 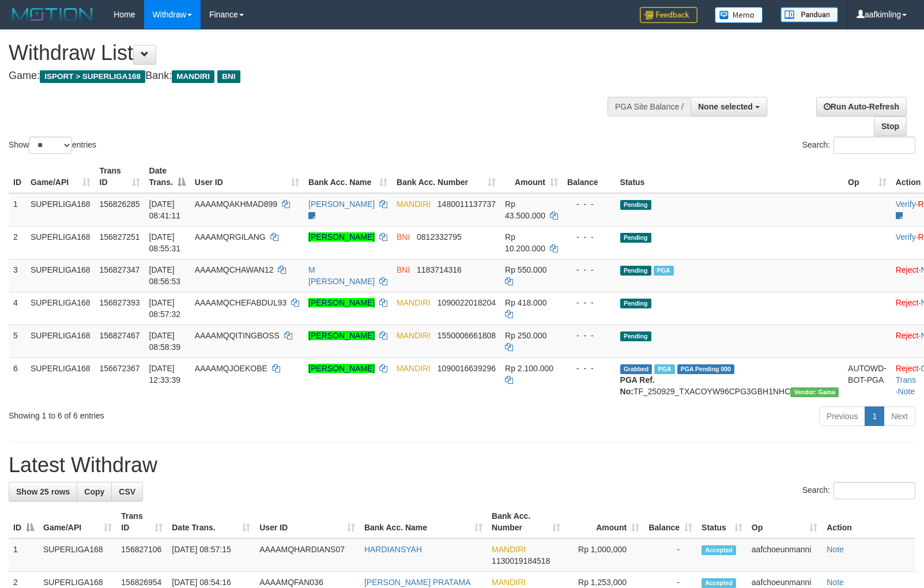 What do you see at coordinates (94, 492) in the screenshot?
I see `a: Copy` at bounding box center [94, 492].